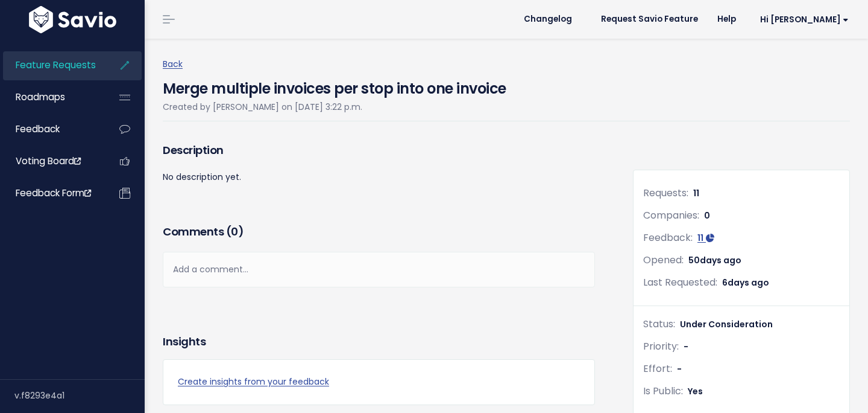 This screenshot has width=868, height=413. What do you see at coordinates (37, 129) in the screenshot?
I see `span: Feedback` at bounding box center [37, 129].